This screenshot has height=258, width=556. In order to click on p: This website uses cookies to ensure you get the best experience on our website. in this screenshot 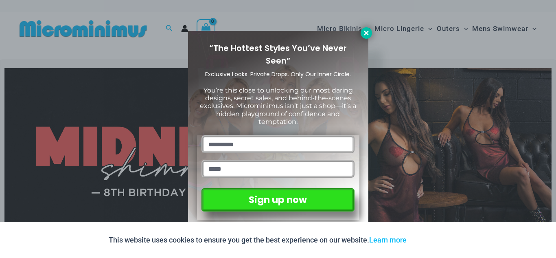, I will do `click(258, 240)`.